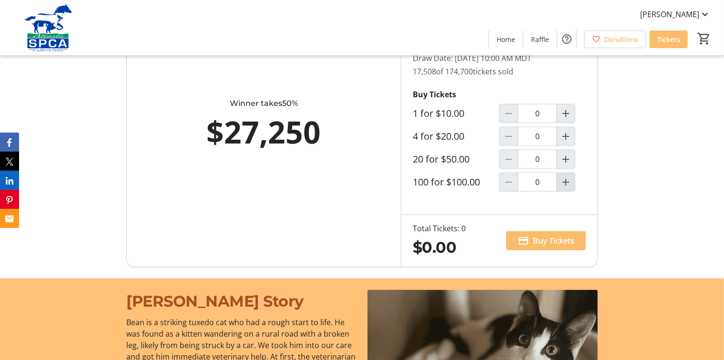 The width and height of the screenshot is (724, 360). Describe the element at coordinates (434, 94) in the screenshot. I see `strong: Buy Tickets` at that location.